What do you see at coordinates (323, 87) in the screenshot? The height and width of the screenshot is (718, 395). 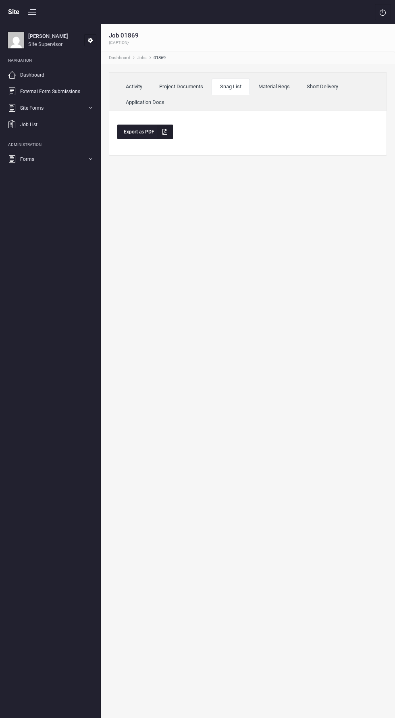 I see `a: Short Delivery` at bounding box center [323, 87].